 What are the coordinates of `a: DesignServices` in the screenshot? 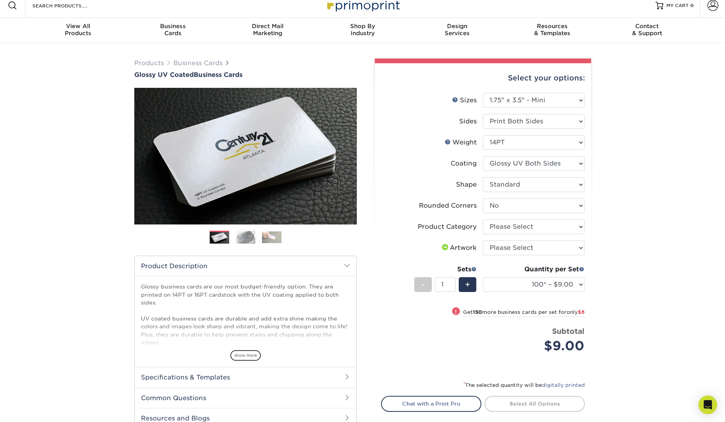 It's located at (457, 30).